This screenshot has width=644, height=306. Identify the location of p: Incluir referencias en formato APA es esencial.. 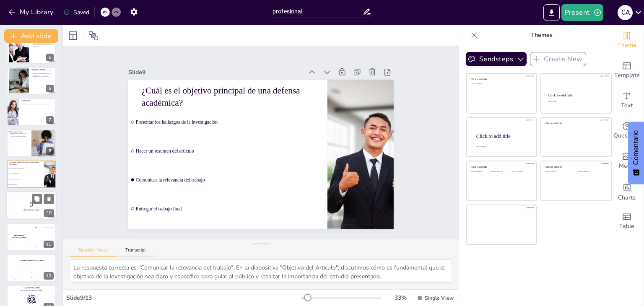
(19, 134).